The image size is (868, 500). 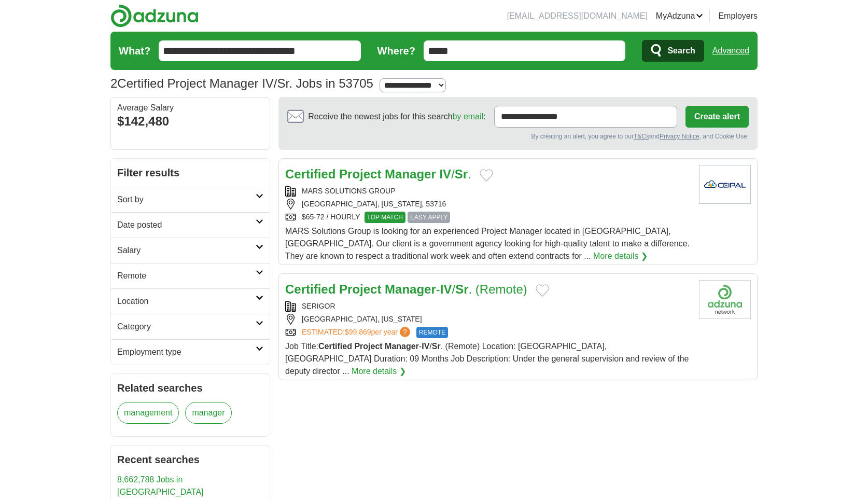 I want to click on h2: Filter results, so click(x=191, y=173).